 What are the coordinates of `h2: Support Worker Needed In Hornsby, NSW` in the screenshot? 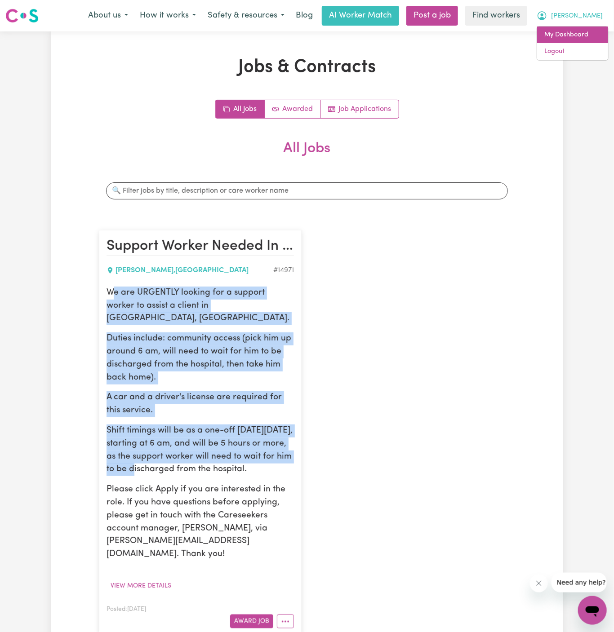 It's located at (200, 247).